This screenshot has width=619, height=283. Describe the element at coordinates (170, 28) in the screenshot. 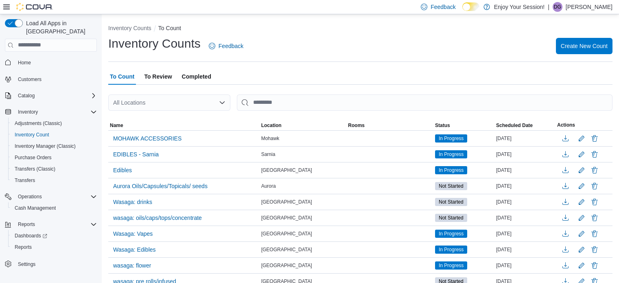

I see `button: To Count` at that location.